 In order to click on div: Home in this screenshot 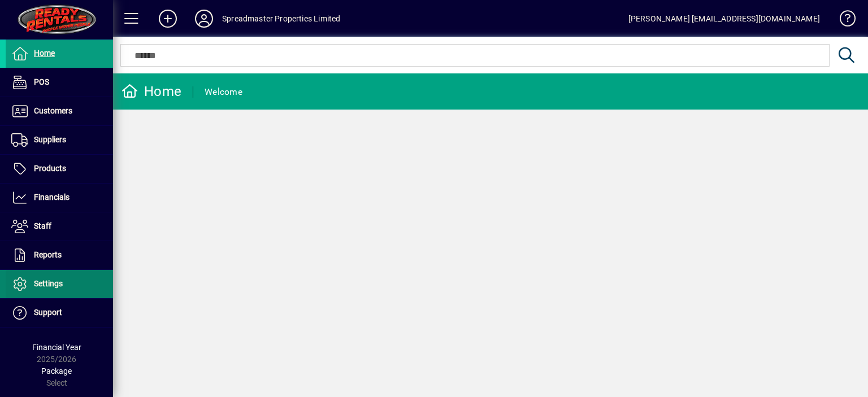, I will do `click(152, 92)`.